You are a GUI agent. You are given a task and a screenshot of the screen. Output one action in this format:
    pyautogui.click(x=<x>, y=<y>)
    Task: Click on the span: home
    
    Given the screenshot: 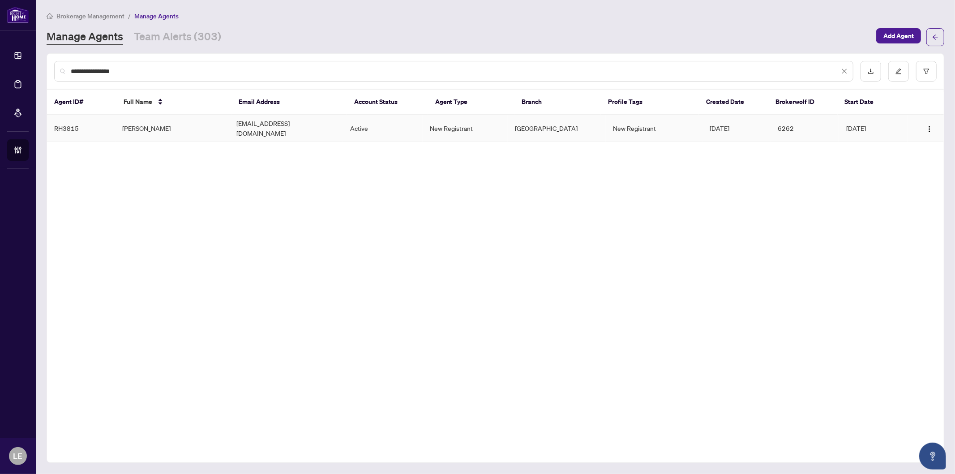 What is the action you would take?
    pyautogui.click(x=50, y=16)
    